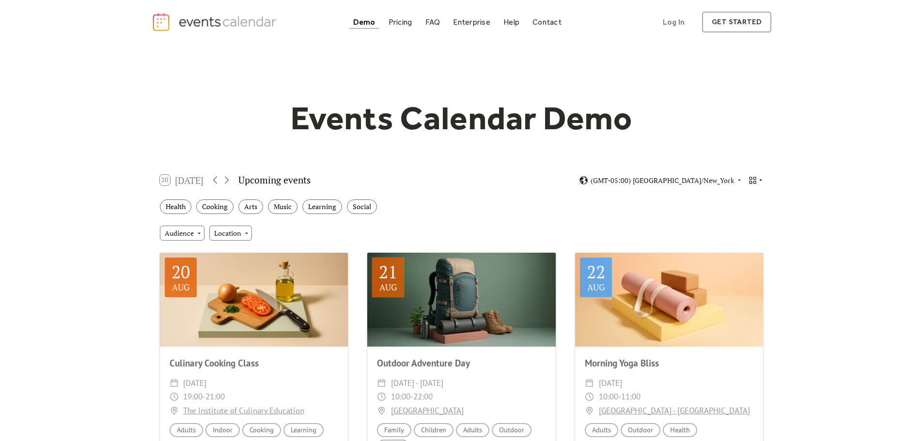 This screenshot has height=441, width=923. Describe the element at coordinates (547, 22) in the screenshot. I see `div: Contact` at that location.